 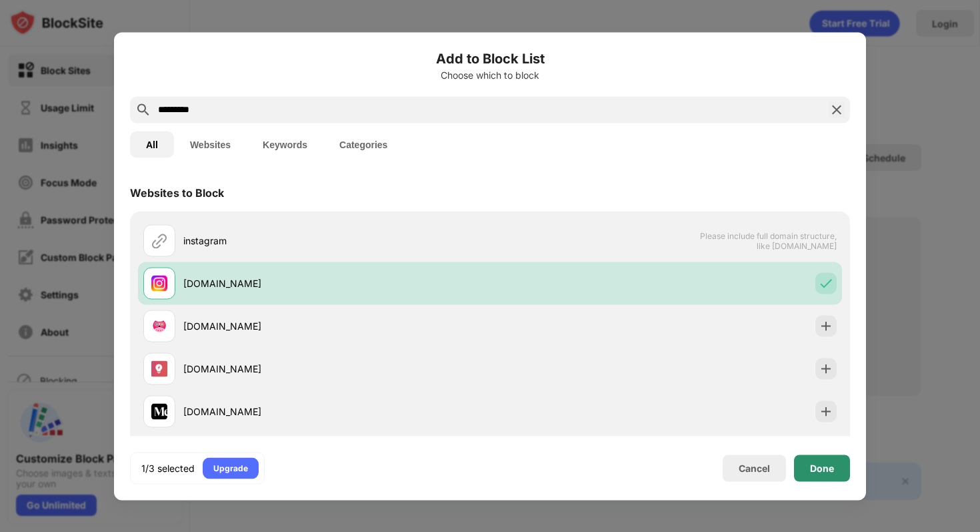 What do you see at coordinates (160, 240) in the screenshot?
I see `img: url.svg` at bounding box center [160, 240].